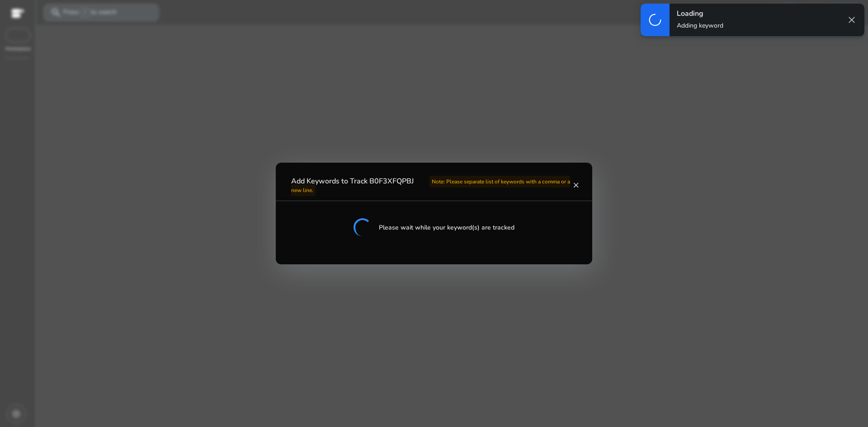 This screenshot has width=868, height=427. What do you see at coordinates (699, 26) in the screenshot?
I see `p: Adding keyword` at bounding box center [699, 26].